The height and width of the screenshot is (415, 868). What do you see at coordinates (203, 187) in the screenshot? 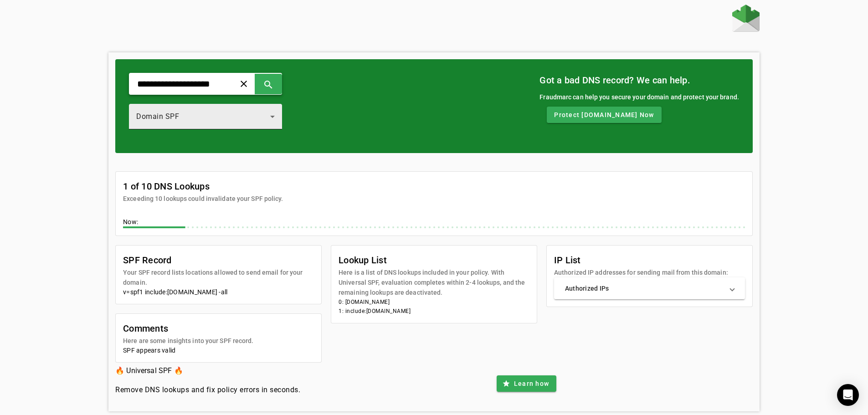
I see `mat-card-title: 1 of 10 DNS Lookups` at bounding box center [203, 187].